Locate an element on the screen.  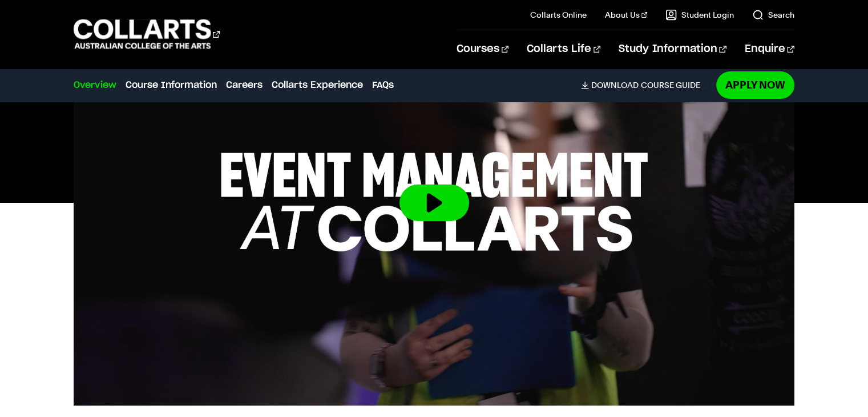
a: About Us is located at coordinates (626, 15).